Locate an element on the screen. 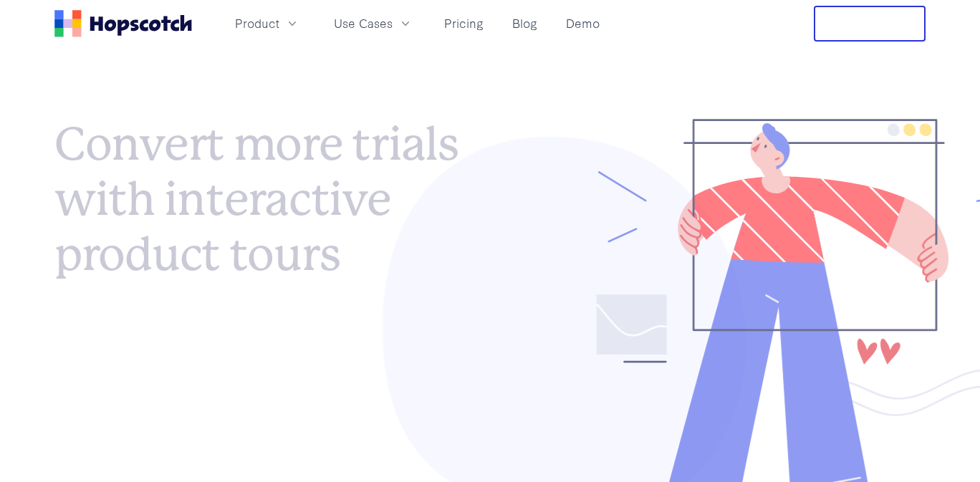 The image size is (980, 482). button: Free Trial is located at coordinates (869, 24).